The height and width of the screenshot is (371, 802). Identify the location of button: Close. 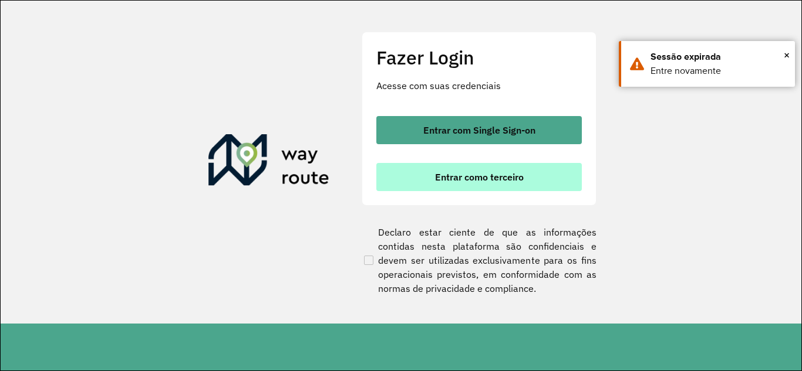
(786, 55).